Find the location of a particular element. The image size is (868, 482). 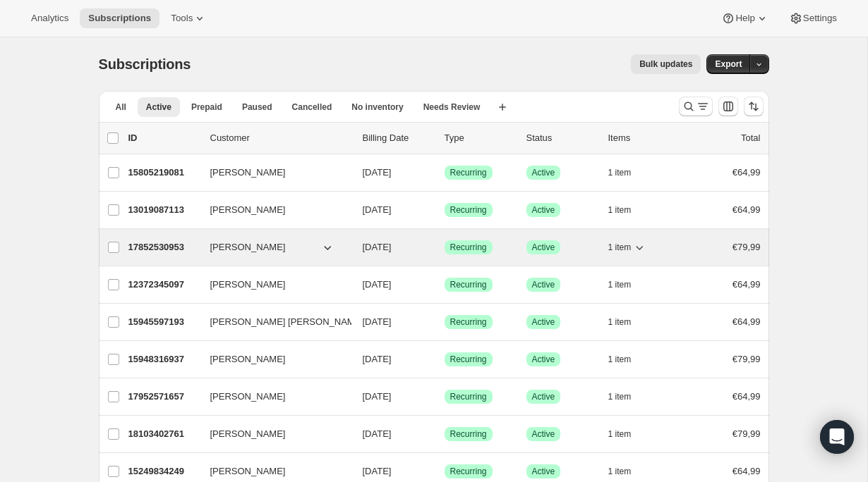

p: 15945597193 is located at coordinates (163, 323).